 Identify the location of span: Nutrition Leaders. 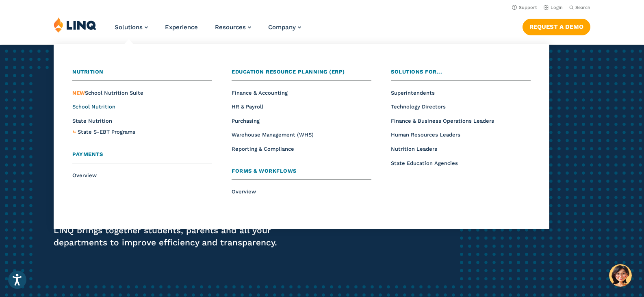
(414, 149).